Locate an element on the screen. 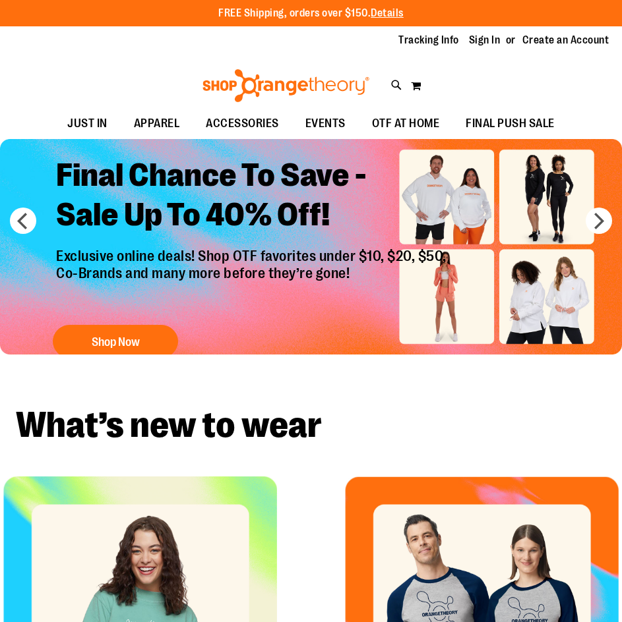  a: Tracking Info is located at coordinates (428, 40).